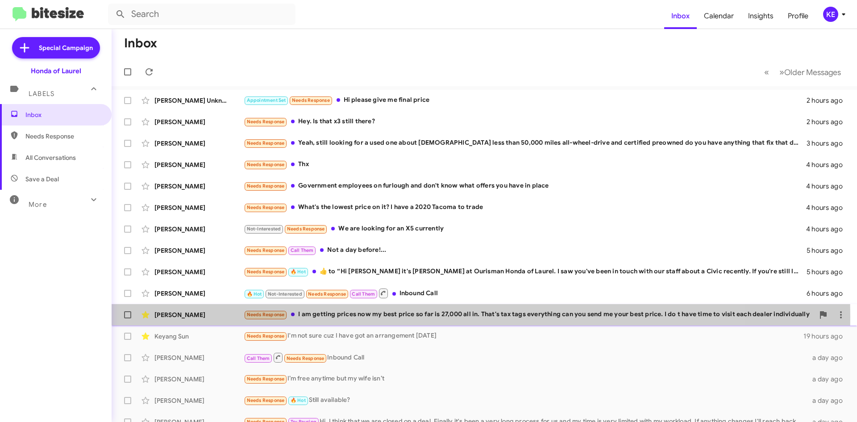  Describe the element at coordinates (803, 72) in the screenshot. I see `nav: Page navigation example` at that location.